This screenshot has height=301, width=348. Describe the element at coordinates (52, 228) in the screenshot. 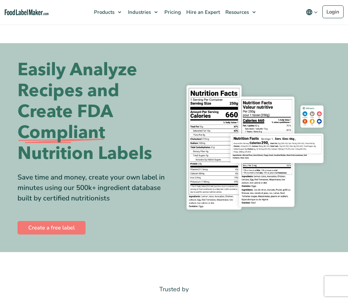

I see `a: Create a free label` at that location.